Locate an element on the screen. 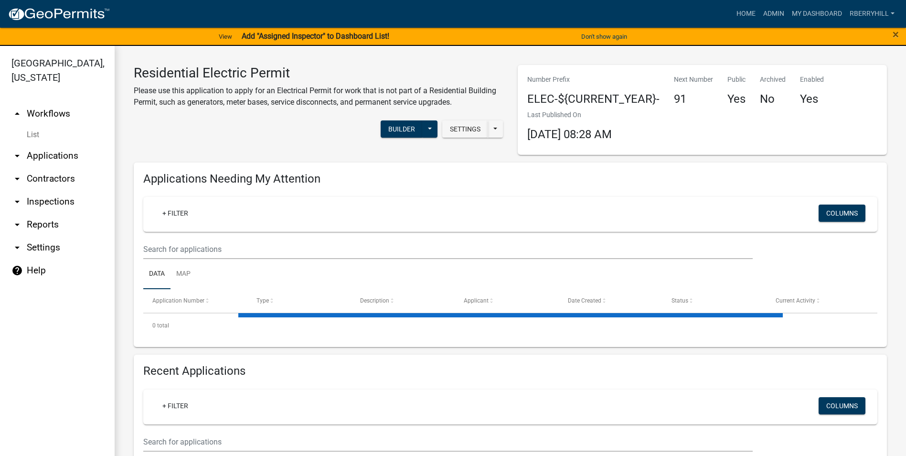  span: Description is located at coordinates (375, 301).